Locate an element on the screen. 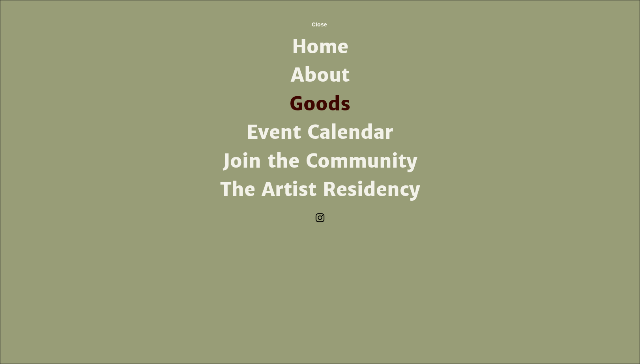 Image resolution: width=640 pixels, height=364 pixels. a: Instagram is located at coordinates (320, 218).